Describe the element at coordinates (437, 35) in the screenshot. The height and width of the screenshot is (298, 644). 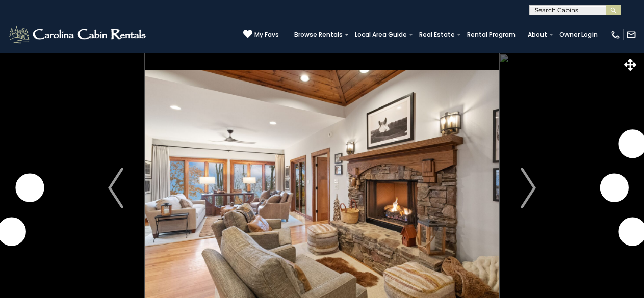
I see `a: Real Estate` at that location.